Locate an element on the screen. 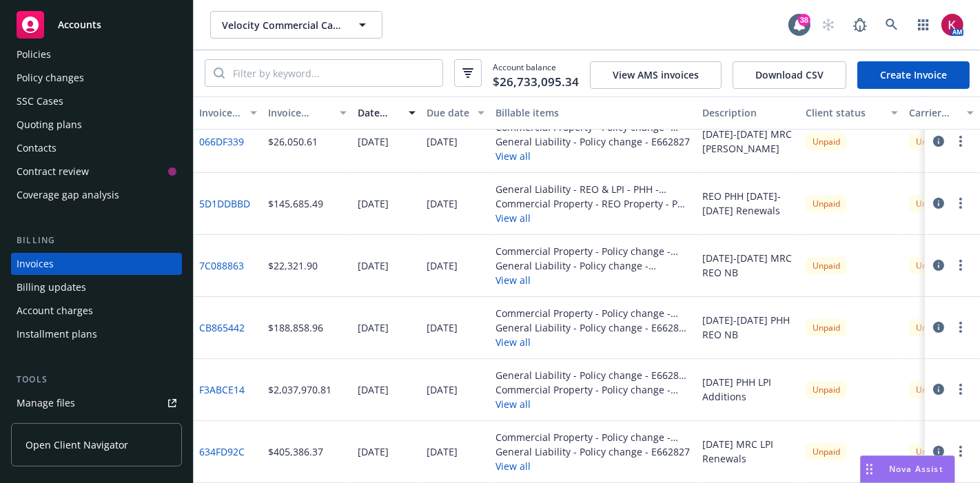 The image size is (980, 483). a: Start snowing is located at coordinates (828, 25).